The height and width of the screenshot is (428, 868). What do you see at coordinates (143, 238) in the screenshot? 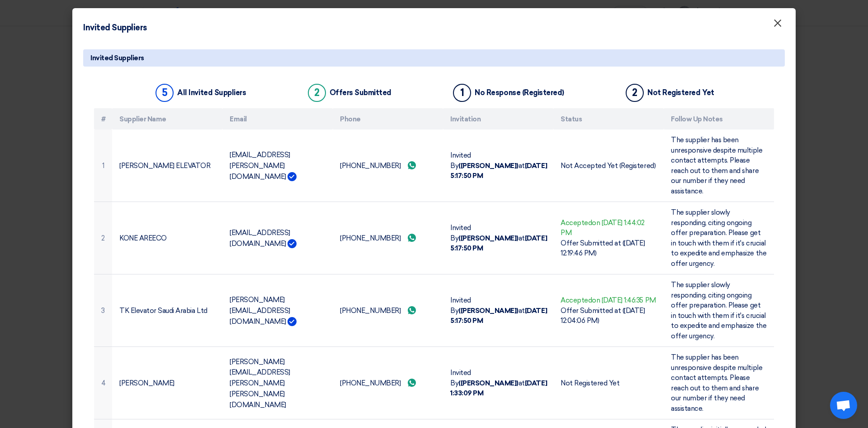
I see `font: KONE AREECO` at bounding box center [143, 238].